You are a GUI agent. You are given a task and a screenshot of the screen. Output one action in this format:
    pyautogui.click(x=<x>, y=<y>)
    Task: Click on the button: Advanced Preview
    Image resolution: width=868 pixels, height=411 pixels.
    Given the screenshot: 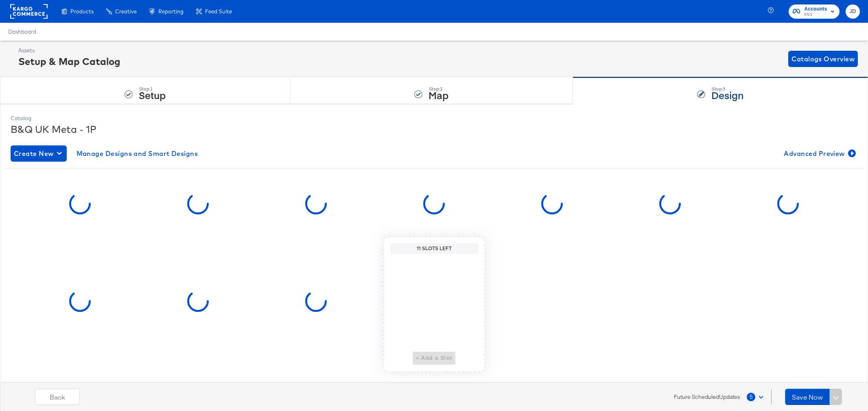 What is the action you would take?
    pyautogui.click(x=819, y=154)
    